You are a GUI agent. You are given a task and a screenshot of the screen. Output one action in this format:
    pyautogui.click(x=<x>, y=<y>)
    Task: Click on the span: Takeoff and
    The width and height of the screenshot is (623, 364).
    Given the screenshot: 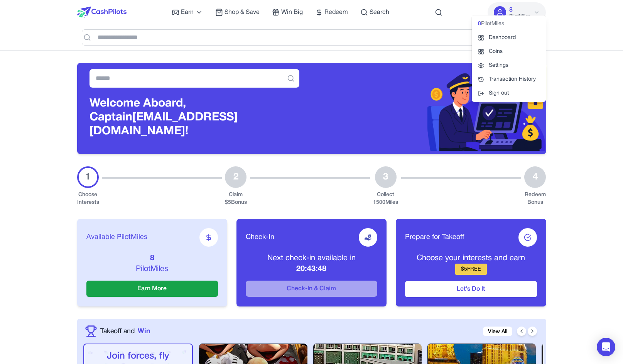 What is the action you would take?
    pyautogui.click(x=118, y=331)
    